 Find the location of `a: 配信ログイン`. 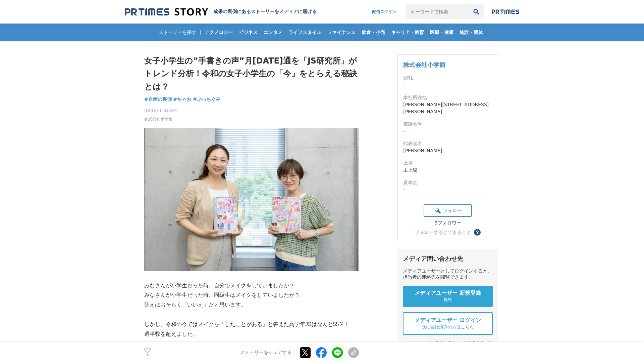

a: 配信ログイン is located at coordinates (384, 11).